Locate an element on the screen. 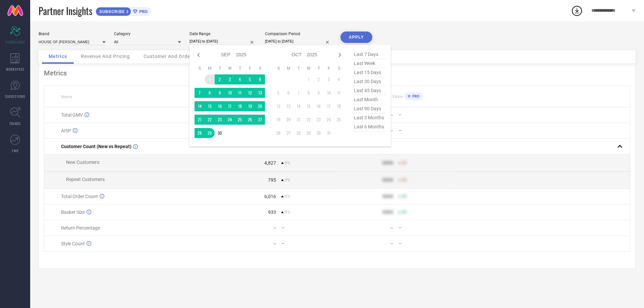 The image size is (644, 308). div: 933 is located at coordinates (272, 212).